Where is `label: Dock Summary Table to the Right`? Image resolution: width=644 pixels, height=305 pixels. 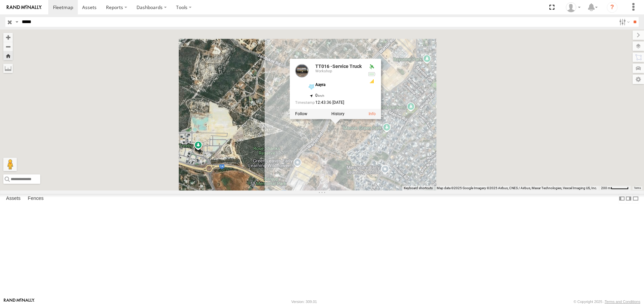
label: Dock Summary Table to the Right is located at coordinates (628, 199).